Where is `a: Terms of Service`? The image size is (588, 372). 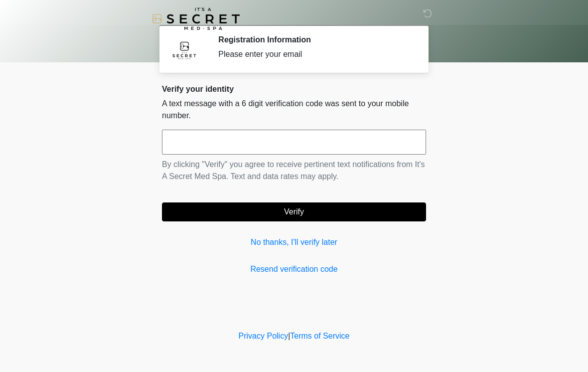
a: Terms of Service is located at coordinates (319, 335).